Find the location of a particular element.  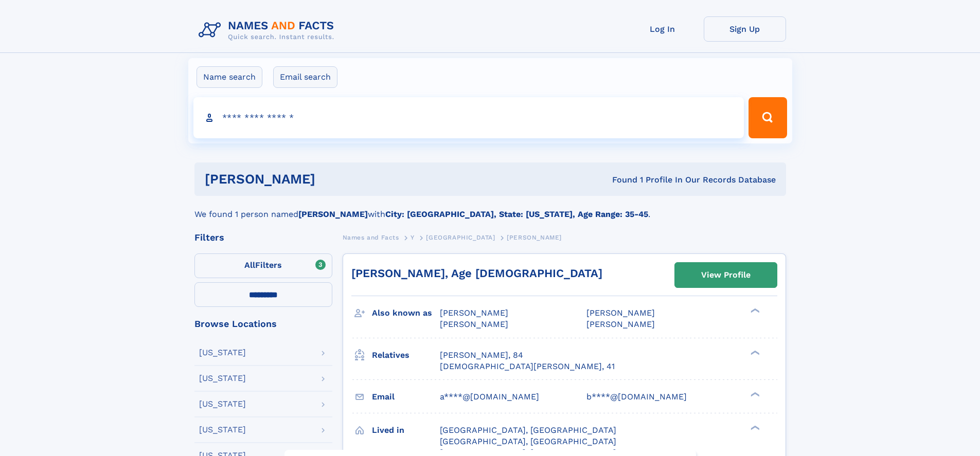

div: View Profile is located at coordinates (726, 275).